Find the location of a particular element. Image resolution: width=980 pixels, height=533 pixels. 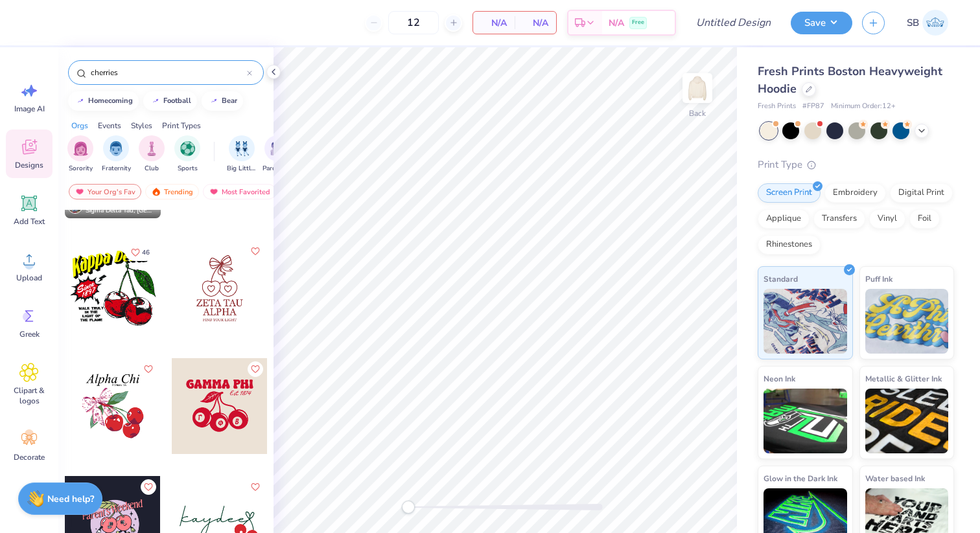

span: Designs is located at coordinates (29, 165).